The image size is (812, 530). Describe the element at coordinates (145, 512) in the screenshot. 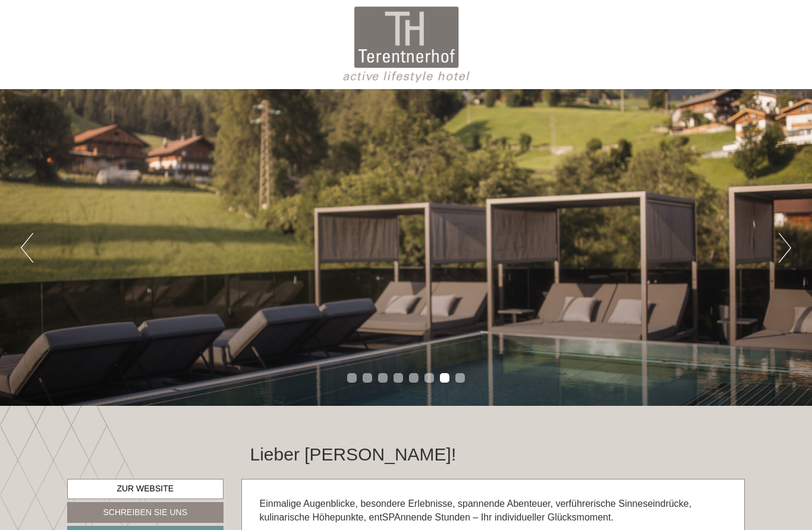

I see `a: Schreiben Sie uns` at that location.